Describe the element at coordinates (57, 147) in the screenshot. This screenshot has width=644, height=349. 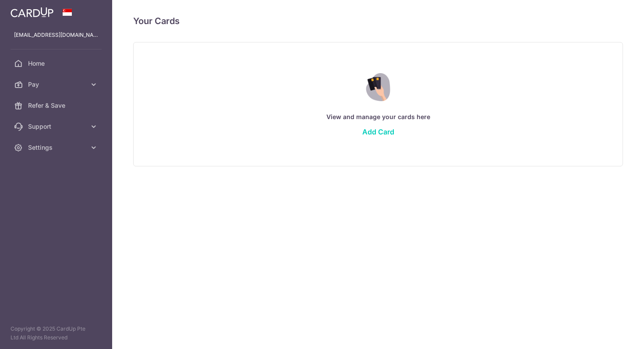
I see `span: Settings` at that location.